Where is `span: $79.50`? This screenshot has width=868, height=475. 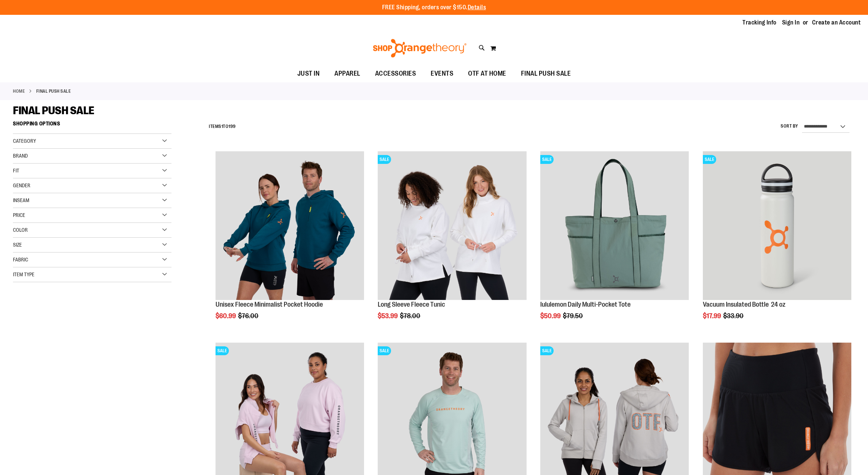 span: $79.50 is located at coordinates (574, 316).